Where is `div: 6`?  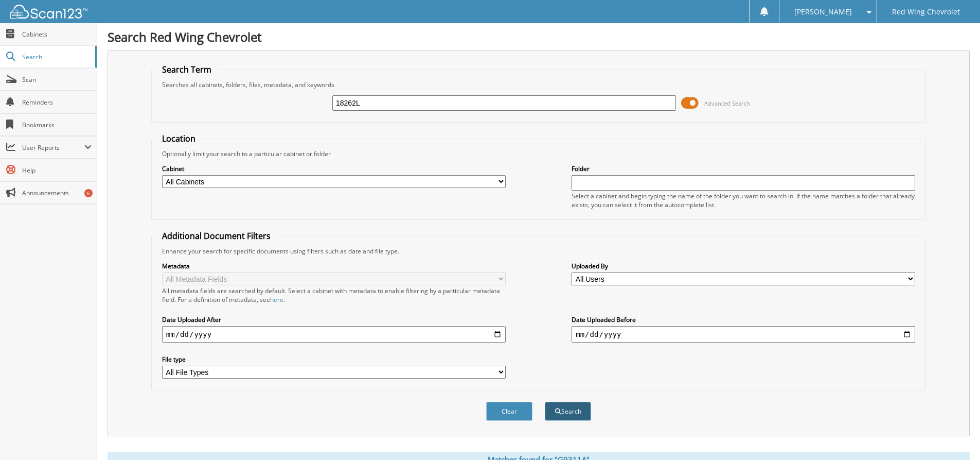
div: 6 is located at coordinates (89, 193).